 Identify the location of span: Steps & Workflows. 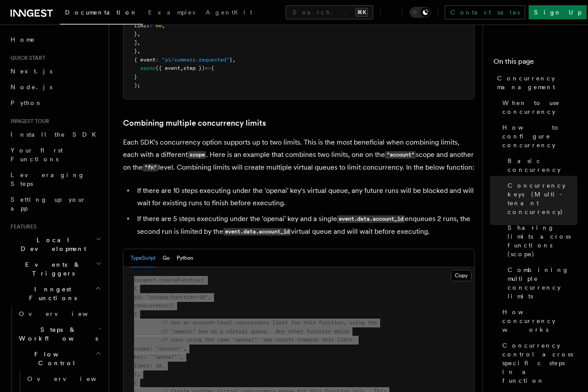
(57, 334).